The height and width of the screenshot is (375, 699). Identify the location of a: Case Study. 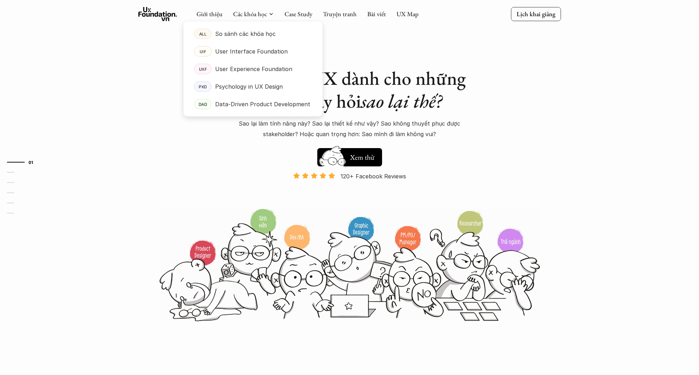
(298, 14).